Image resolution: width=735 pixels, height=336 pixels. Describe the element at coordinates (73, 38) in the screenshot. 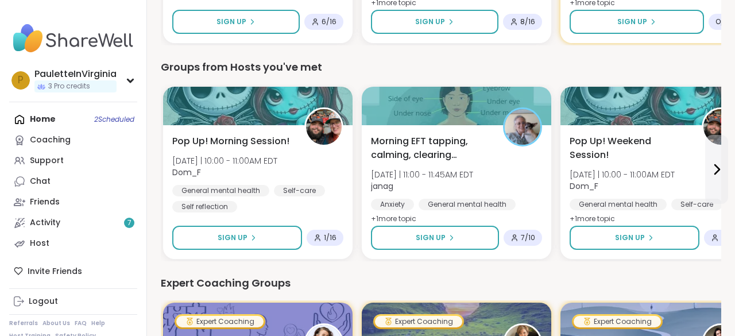

I see `img: ShareWell Nav Logo` at that location.